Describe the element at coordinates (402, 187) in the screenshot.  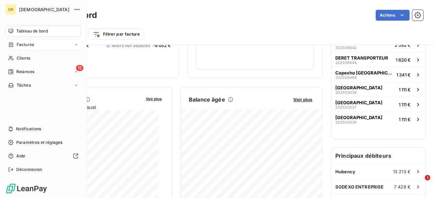
I see `span: 7 428 €` at that location.